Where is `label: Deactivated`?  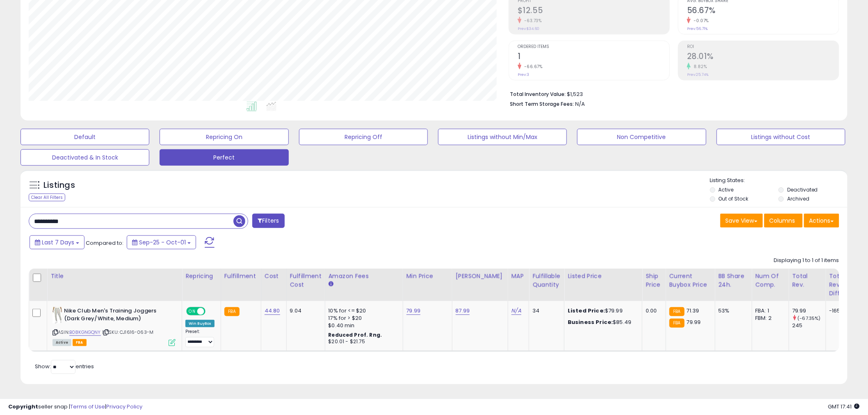 label: Deactivated is located at coordinates (802, 189).